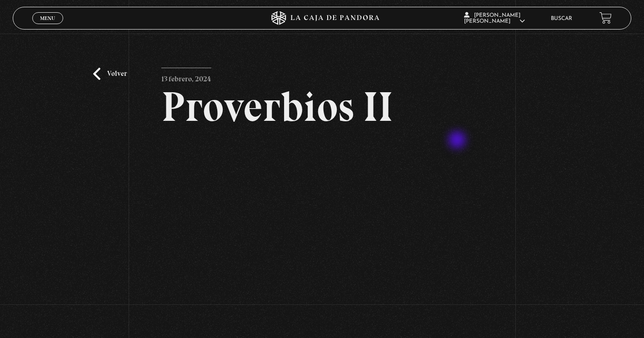  I want to click on span: Cerrar, so click(48, 26).